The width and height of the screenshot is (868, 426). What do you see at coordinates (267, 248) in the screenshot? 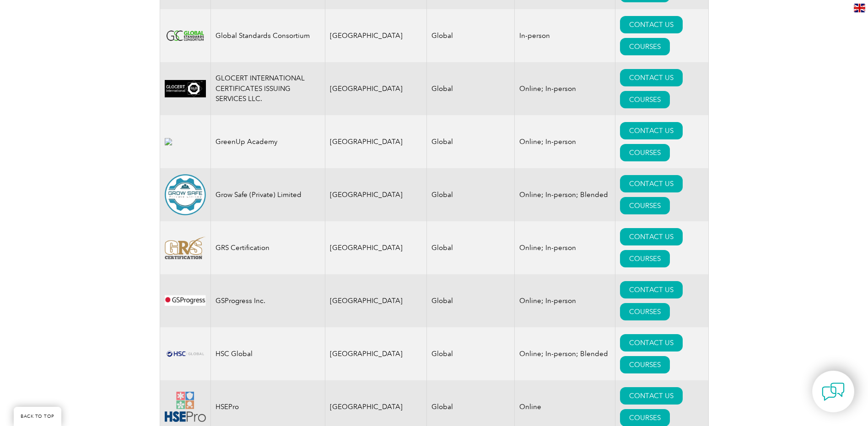
I see `td: GRS Certification` at bounding box center [267, 248].